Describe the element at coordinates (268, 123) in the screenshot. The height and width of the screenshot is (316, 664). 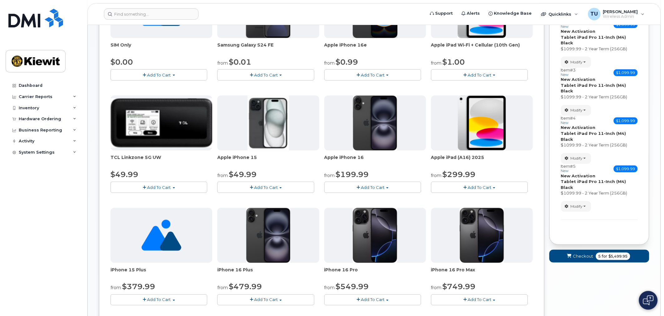
I see `img: iphone15.jpg` at that location.